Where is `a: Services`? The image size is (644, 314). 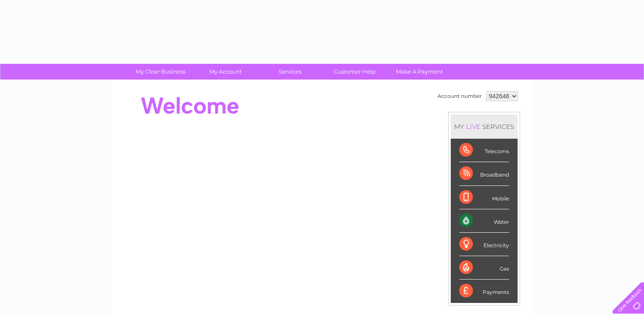 a: Services is located at coordinates (290, 71).